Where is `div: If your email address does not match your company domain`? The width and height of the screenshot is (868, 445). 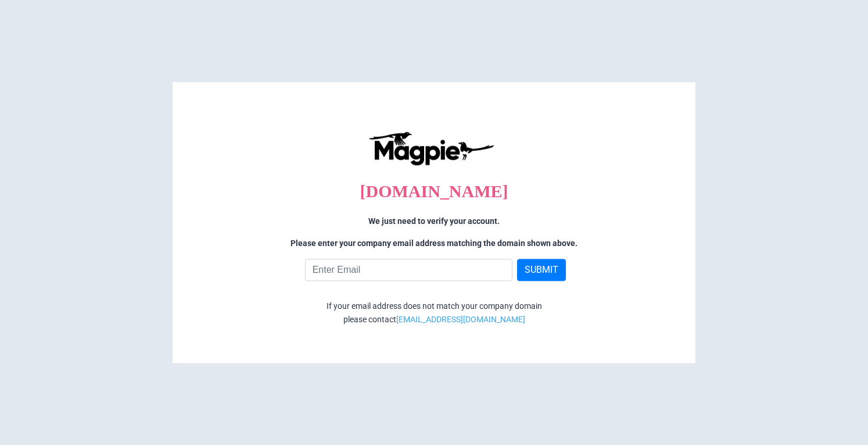
div: If your email address does not match your company domain is located at coordinates (434, 307).